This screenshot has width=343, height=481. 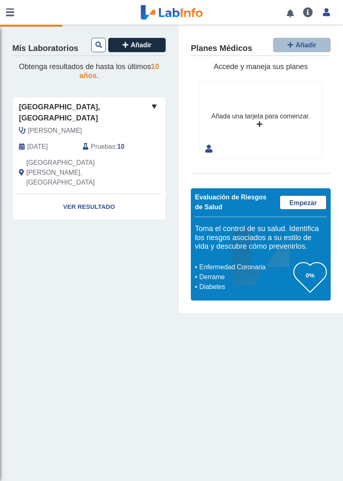 I want to click on span: Pruebas, so click(x=103, y=147).